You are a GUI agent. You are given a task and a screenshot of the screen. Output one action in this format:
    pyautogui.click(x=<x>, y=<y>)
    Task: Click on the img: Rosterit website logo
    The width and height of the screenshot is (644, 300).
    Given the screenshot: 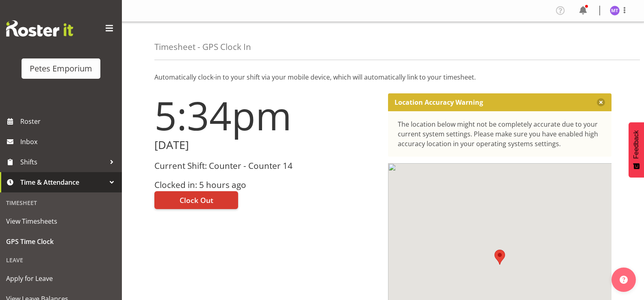 What is the action you would take?
    pyautogui.click(x=39, y=28)
    